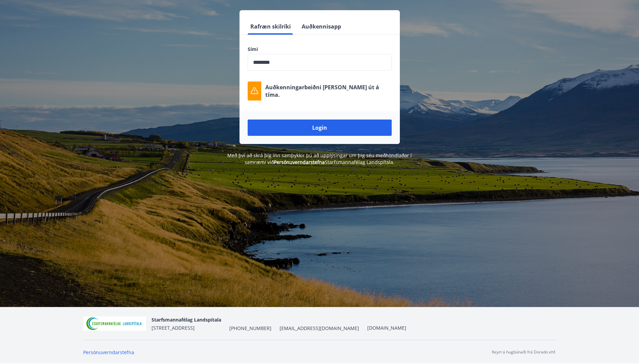  I want to click on img: 55zIgFoyM5pksCsVQ4sUOj1FUrQvjI8pi0QwpkWm.png, so click(115, 324).